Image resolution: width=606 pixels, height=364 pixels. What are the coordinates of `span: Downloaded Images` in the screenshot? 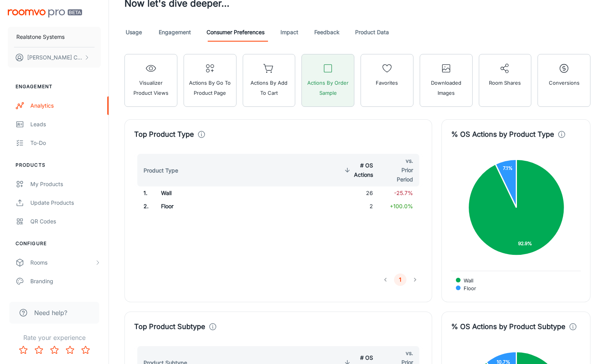 It's located at (446, 88).